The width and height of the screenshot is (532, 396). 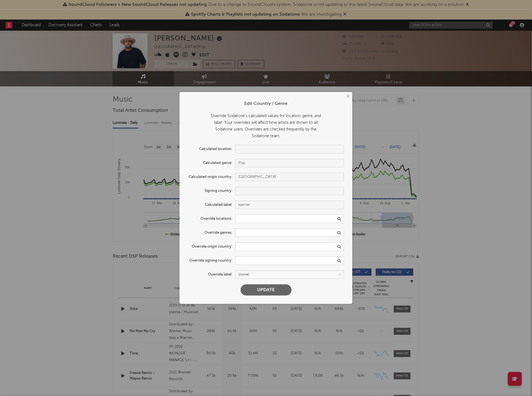 What do you see at coordinates (212, 204) in the screenshot?
I see `label: Calculated label:` at bounding box center [212, 204].